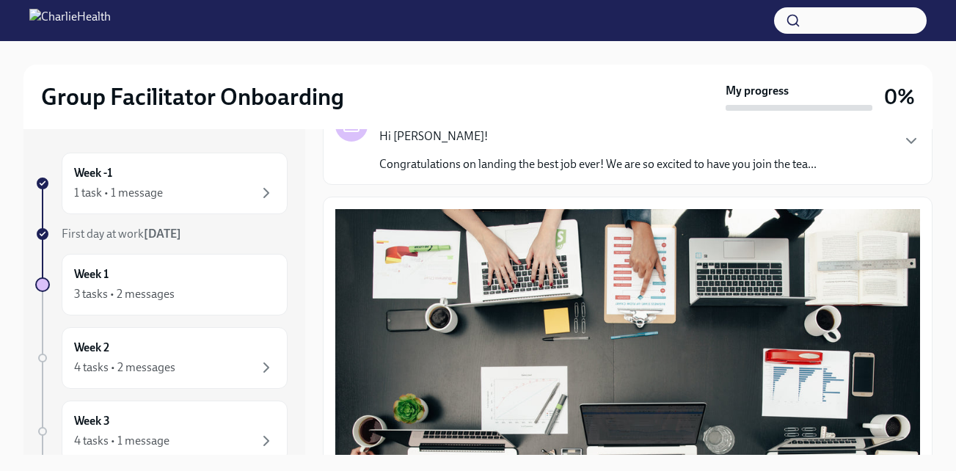  What do you see at coordinates (757, 91) in the screenshot?
I see `strong: My progress` at bounding box center [757, 91].